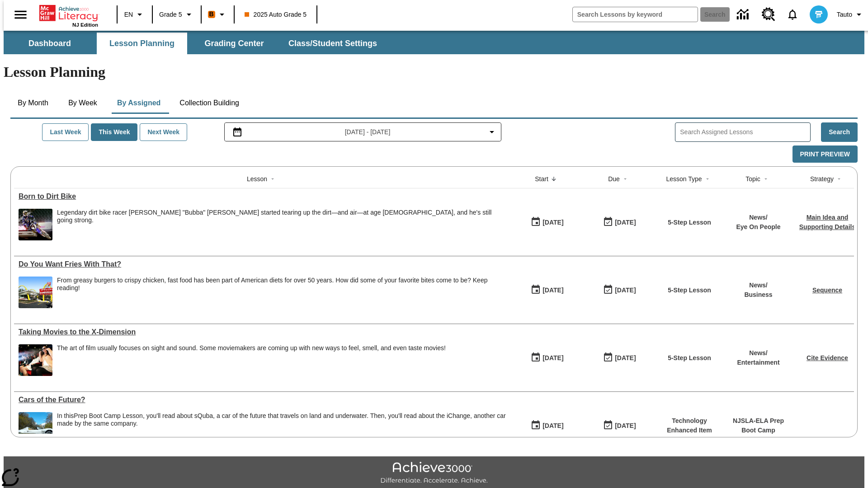 This screenshot has height=488, width=868. Describe the element at coordinates (262, 196) in the screenshot. I see `div: Born to Dirt Bike` at that location.